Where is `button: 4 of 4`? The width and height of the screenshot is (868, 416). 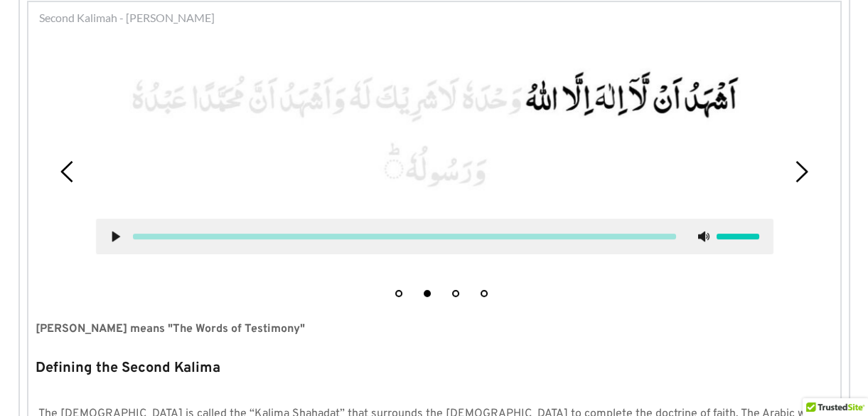 button: 4 of 4 is located at coordinates (484, 293).